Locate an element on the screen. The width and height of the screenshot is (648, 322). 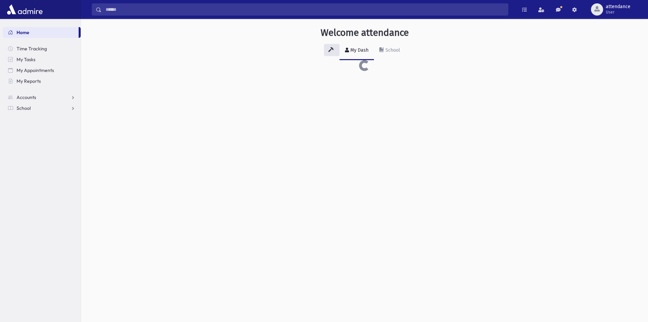
a: My Appointments is located at coordinates (42, 70).